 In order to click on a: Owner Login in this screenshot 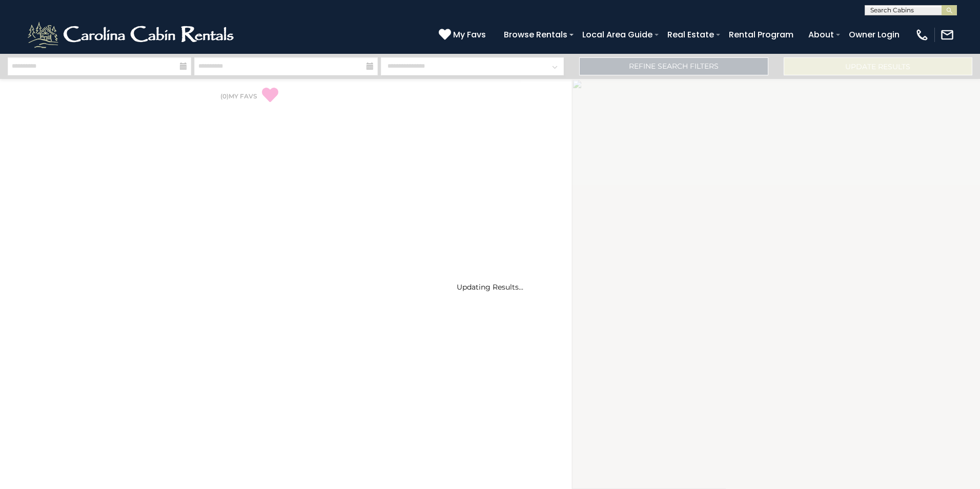, I will do `click(874, 35)`.